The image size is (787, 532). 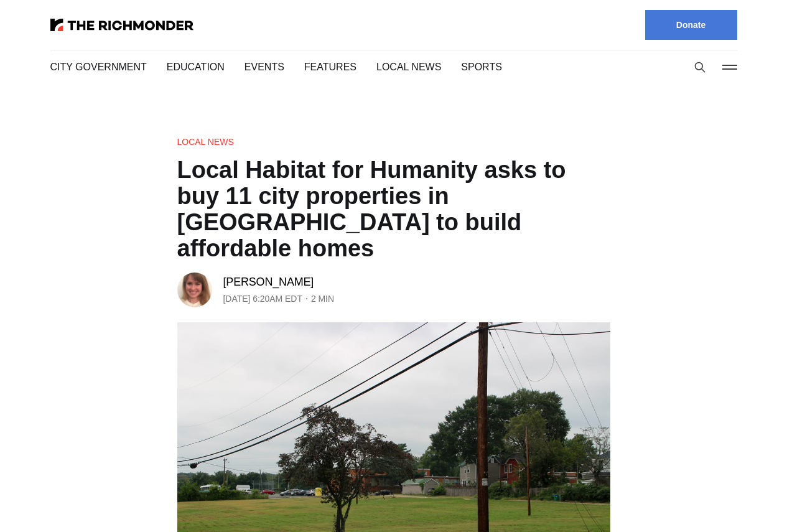 I want to click on a: Sports, so click(x=466, y=66).